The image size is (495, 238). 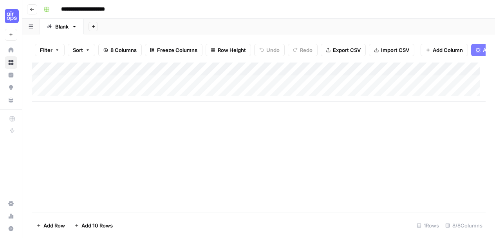 What do you see at coordinates (54, 226) in the screenshot?
I see `span: Add Row` at bounding box center [54, 226].